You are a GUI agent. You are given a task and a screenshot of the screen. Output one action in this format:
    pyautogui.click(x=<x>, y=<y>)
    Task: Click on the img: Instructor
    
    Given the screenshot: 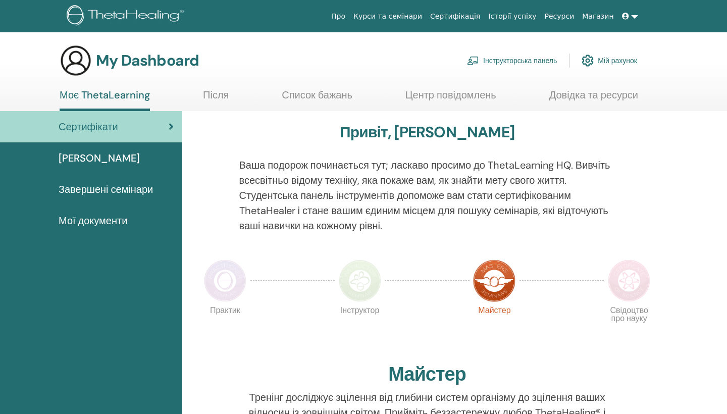 What is the action you would take?
    pyautogui.click(x=360, y=281)
    